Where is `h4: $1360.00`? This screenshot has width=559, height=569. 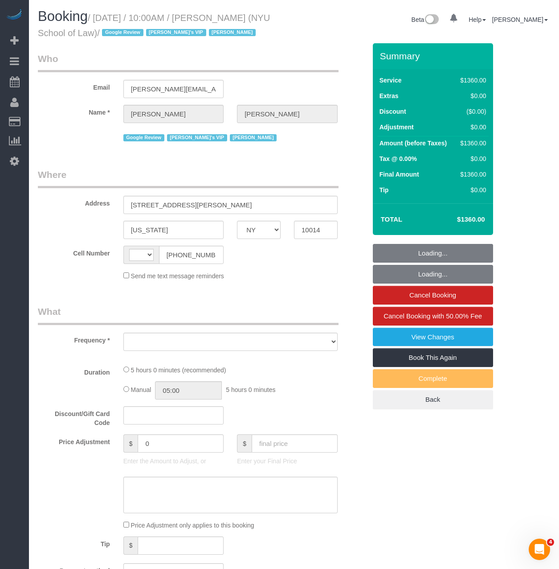
h4: $1360.00 is located at coordinates (458, 219).